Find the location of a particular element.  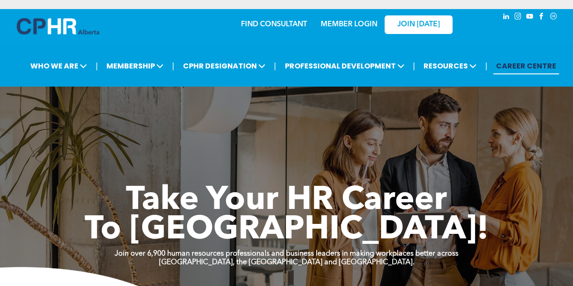

span: Take Your HR Career is located at coordinates (286, 201).